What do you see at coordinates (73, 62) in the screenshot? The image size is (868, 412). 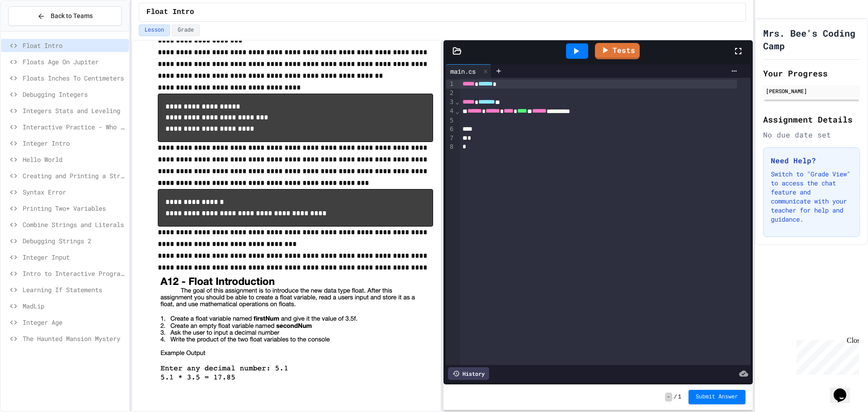 I see `span: Floats Age On Jupiter` at bounding box center [73, 62].